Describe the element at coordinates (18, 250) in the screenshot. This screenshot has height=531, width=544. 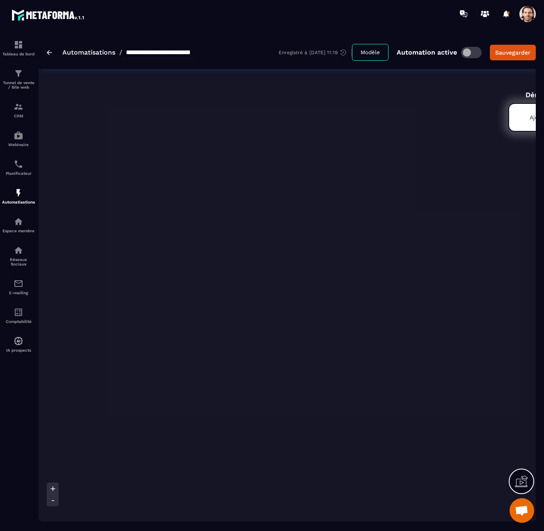
I see `img: social-network` at that location.